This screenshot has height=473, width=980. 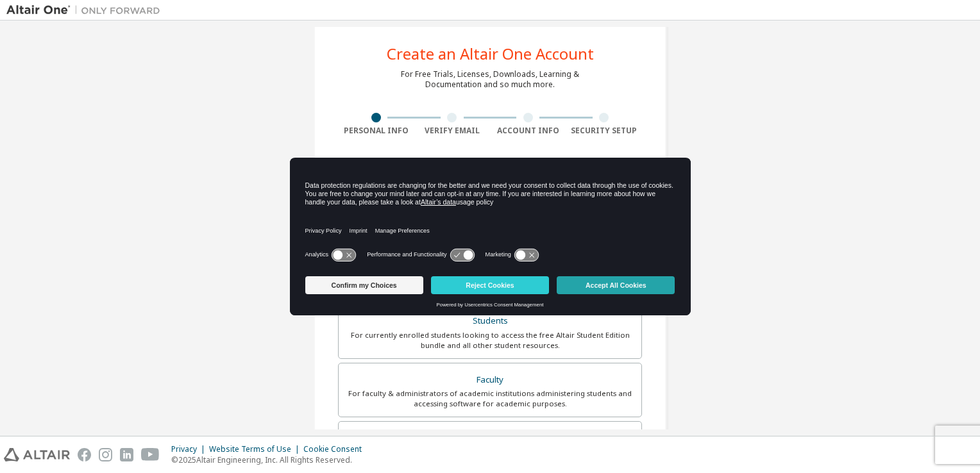 What do you see at coordinates (490, 380) in the screenshot?
I see `div: Faculty` at bounding box center [490, 380].